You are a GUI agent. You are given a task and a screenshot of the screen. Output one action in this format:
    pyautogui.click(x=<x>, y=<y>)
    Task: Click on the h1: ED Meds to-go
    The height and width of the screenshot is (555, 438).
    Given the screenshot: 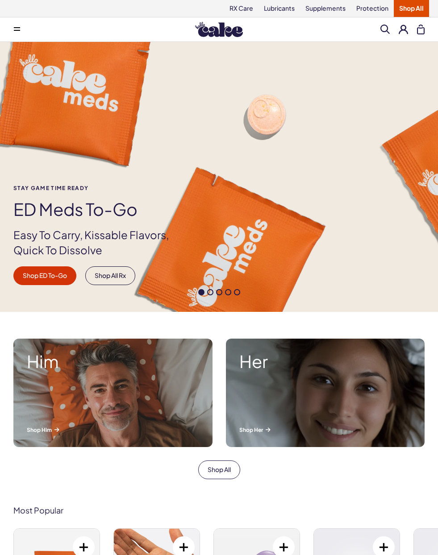 What is the action you would take?
    pyautogui.click(x=99, y=209)
    